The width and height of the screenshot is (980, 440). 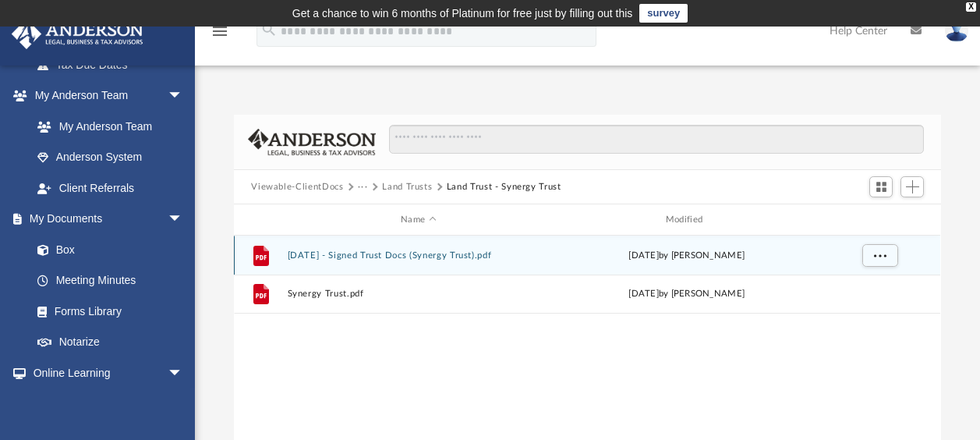 I want to click on div: Name, so click(x=418, y=220).